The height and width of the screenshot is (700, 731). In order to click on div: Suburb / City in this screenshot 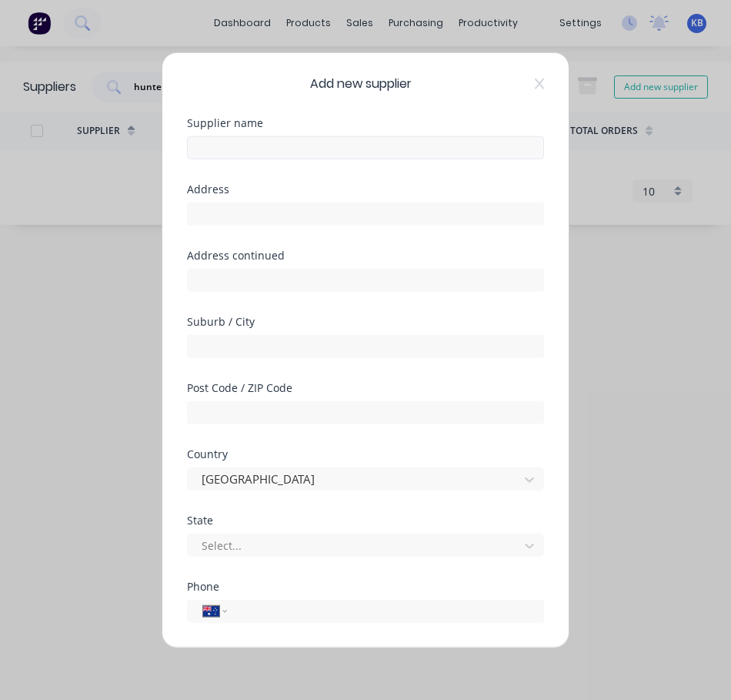, I will do `click(366, 321)`.